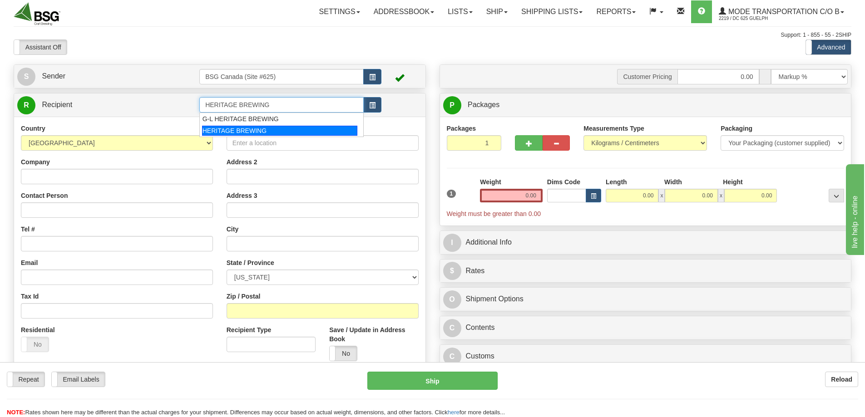 This screenshot has width=865, height=417. Describe the element at coordinates (646, 356) in the screenshot. I see `a: CCustoms` at that location.